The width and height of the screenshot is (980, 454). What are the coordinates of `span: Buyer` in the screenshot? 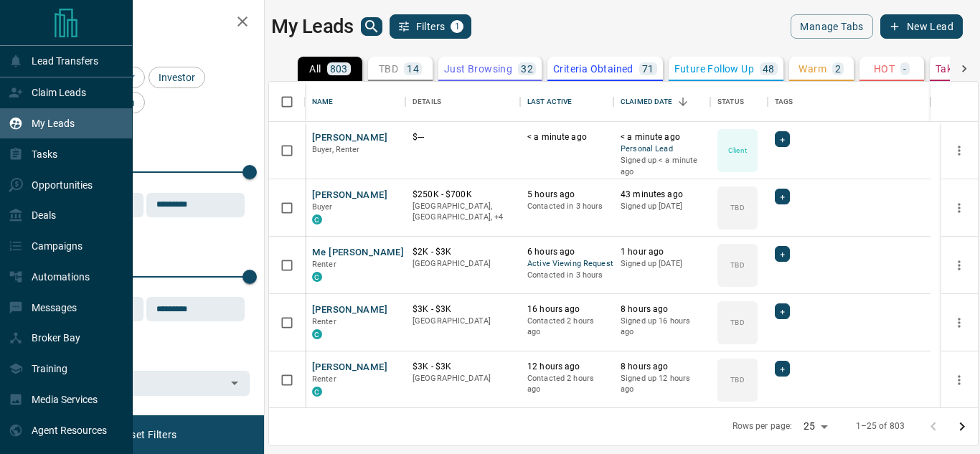 It's located at (323, 207).